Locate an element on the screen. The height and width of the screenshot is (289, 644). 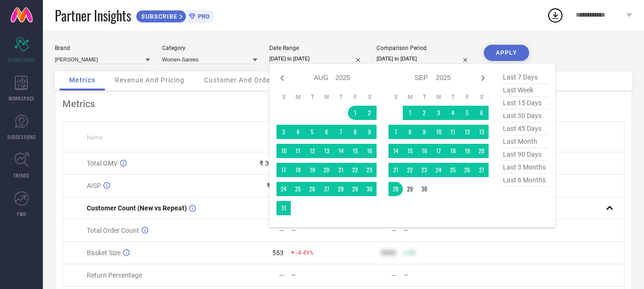
span: last 3 months is located at coordinates (525, 167).